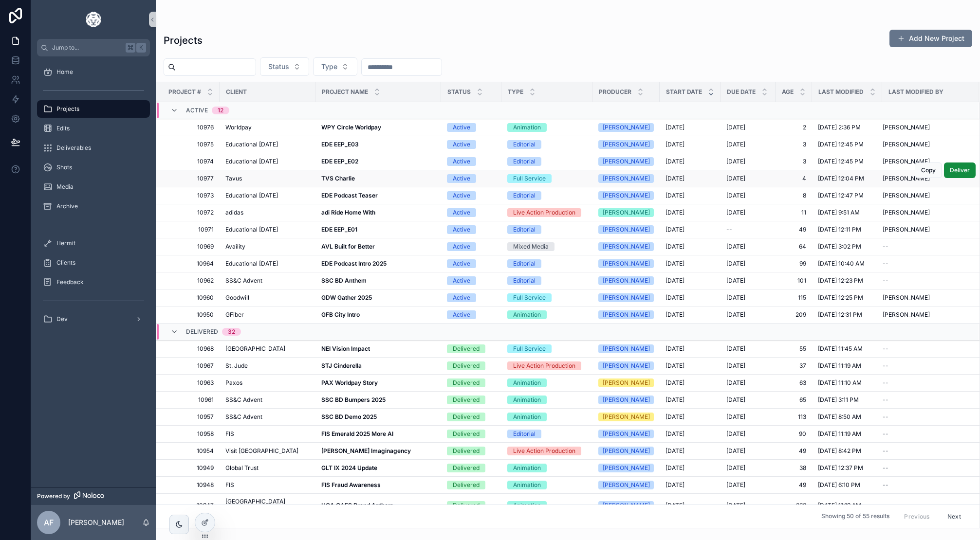 The width and height of the screenshot is (980, 540). I want to click on a: Clients, so click(94, 263).